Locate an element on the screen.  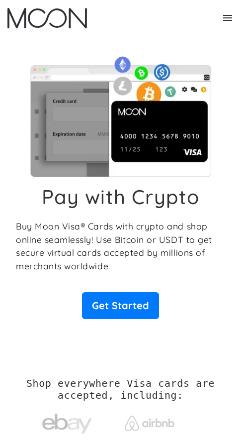
img: Moon Cards let you spend your crypto anywhere Visa is accepted. is located at coordinates (120, 115).